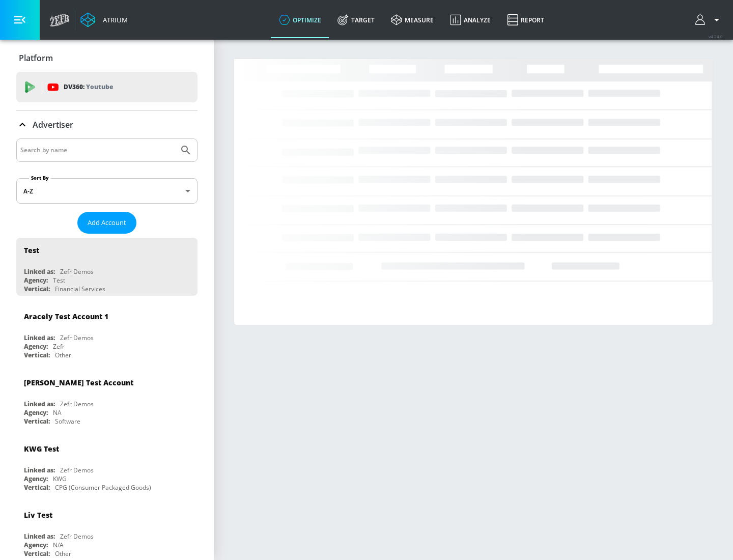  Describe the element at coordinates (98, 150) in the screenshot. I see `input: Search by name` at that location.